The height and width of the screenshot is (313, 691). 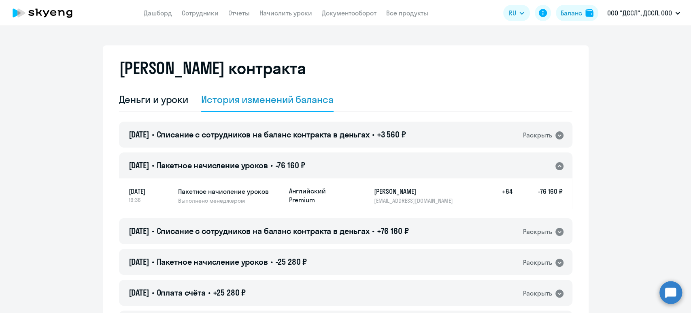 I want to click on a: Балансbalance, so click(x=577, y=13).